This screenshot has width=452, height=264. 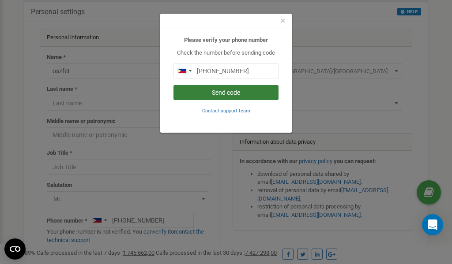 I want to click on a: Contact support team, so click(x=226, y=110).